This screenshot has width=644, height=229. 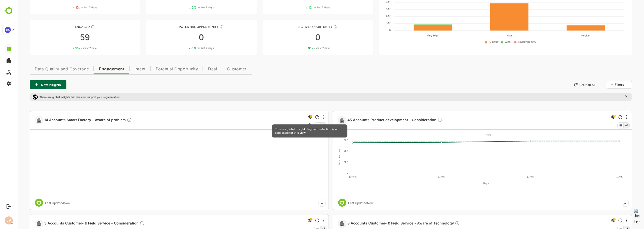 What do you see at coordinates (300, 38) in the screenshot?
I see `a: Active OpportunityThese accounts have open opportunities which might be at any of the Sales Stage...` at bounding box center [300, 38].